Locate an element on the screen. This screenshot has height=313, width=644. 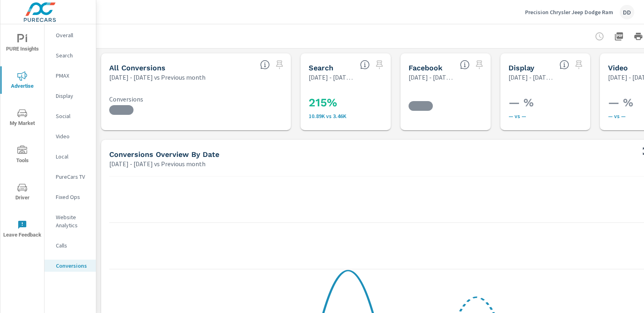
h5: Video is located at coordinates (618, 68).